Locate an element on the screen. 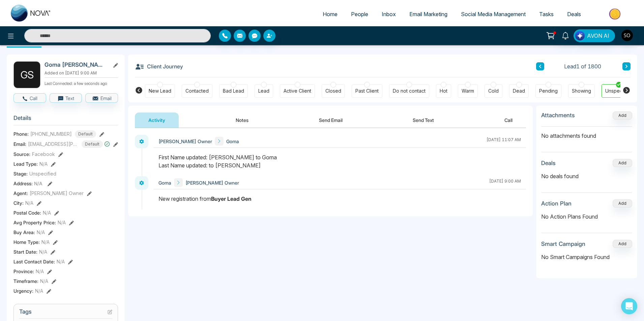 This screenshot has width=644, height=321. span: Last Contact Date : is located at coordinates (34, 262).